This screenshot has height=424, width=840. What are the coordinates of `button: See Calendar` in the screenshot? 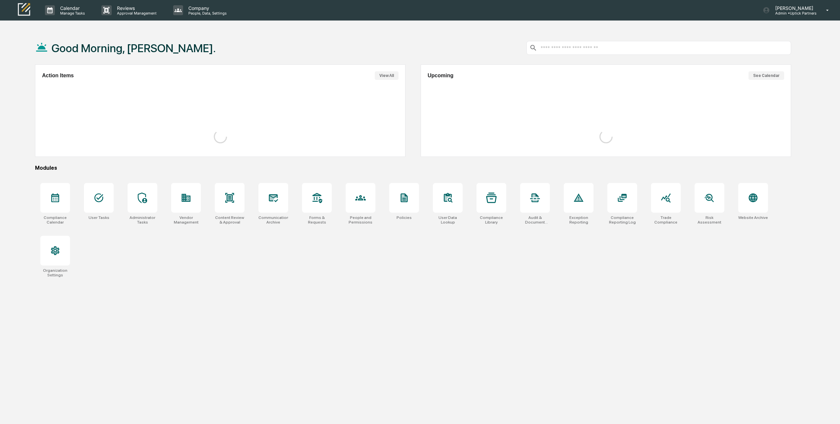 It's located at (767, 76).